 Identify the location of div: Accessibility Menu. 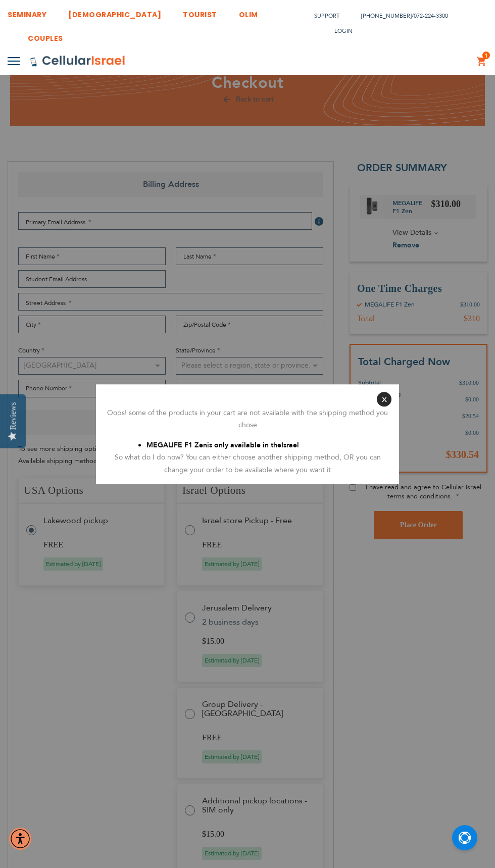
(20, 839).